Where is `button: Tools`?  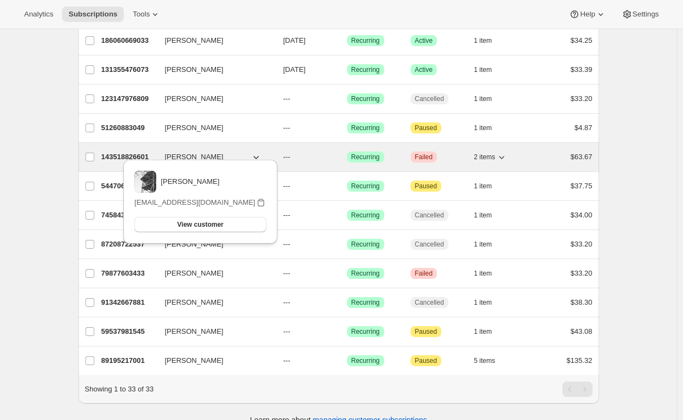 button: Tools is located at coordinates (146, 14).